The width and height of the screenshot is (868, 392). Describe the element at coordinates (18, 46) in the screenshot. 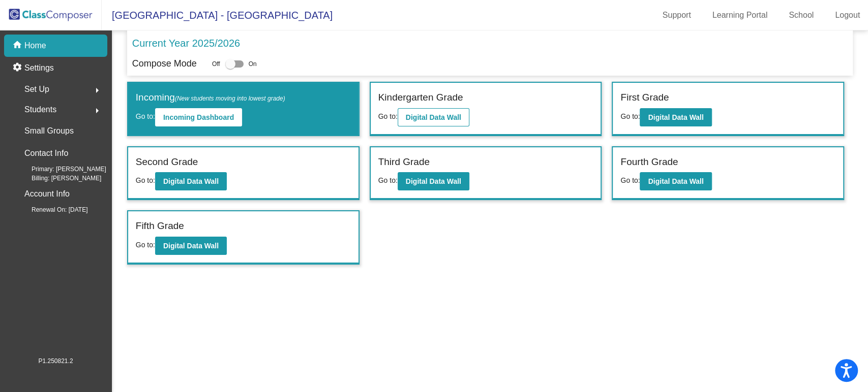

I see `mat-icon: home` at that location.